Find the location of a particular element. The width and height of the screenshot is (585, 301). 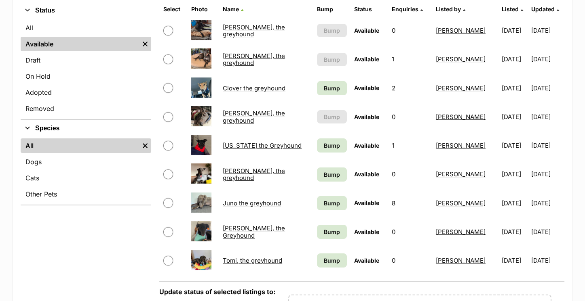

a: Removed is located at coordinates (86, 109).